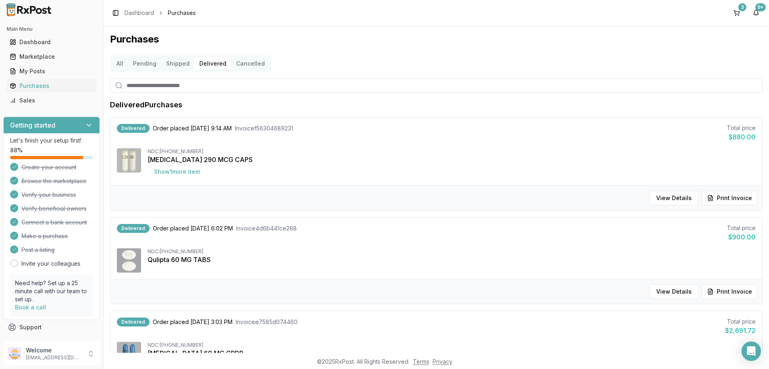 Image resolution: width=769 pixels, height=369 pixels. I want to click on h3: Getting started, so click(33, 125).